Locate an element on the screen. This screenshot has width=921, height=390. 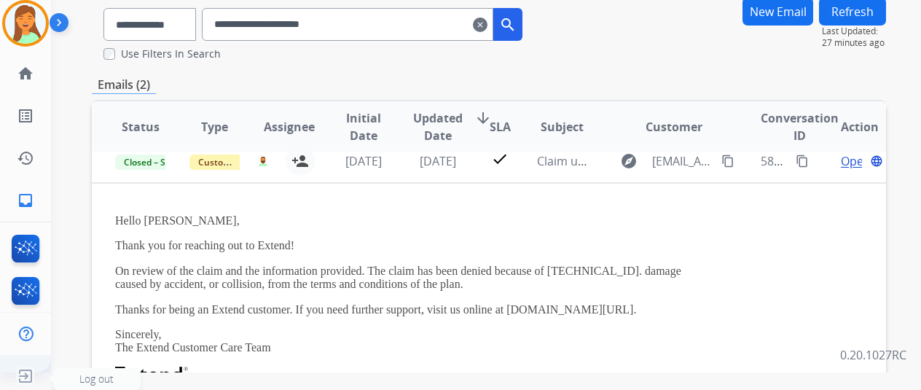
mat-icon: search is located at coordinates (508, 25).